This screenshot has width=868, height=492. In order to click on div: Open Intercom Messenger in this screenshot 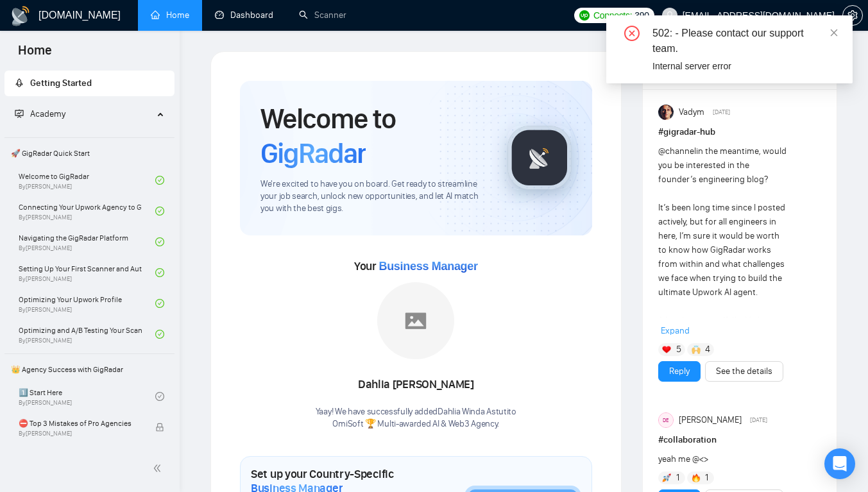, I will do `click(840, 464)`.